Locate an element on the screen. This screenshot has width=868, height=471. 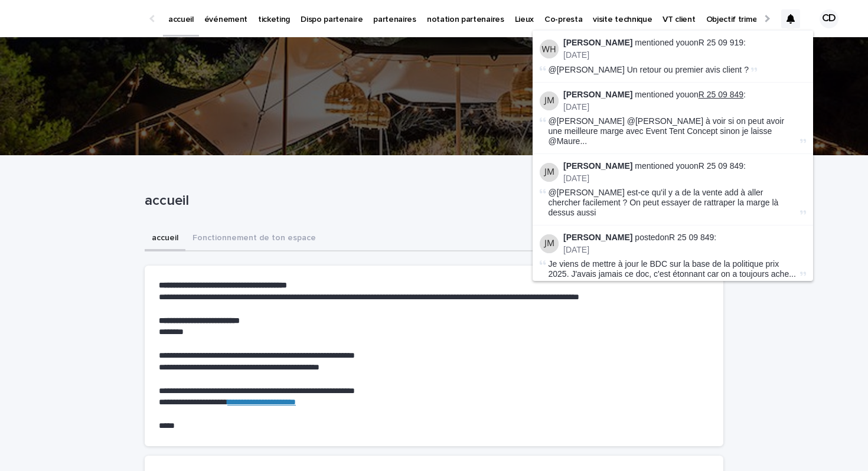
p: posted on : is located at coordinates (684, 237).